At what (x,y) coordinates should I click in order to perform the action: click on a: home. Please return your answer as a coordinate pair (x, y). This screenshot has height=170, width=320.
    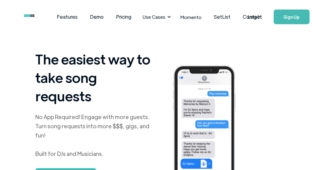
    Looking at the image, I should click on (29, 17).